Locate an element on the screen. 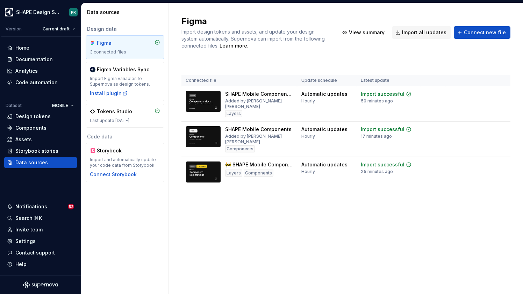 The image size is (523, 294). div: Import and automatically update your code data from Storybook. is located at coordinates (125, 163).